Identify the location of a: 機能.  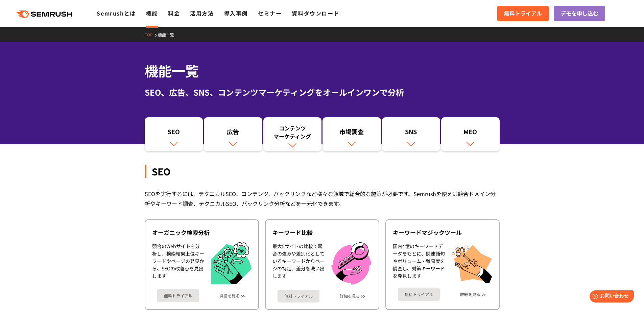
(152, 13).